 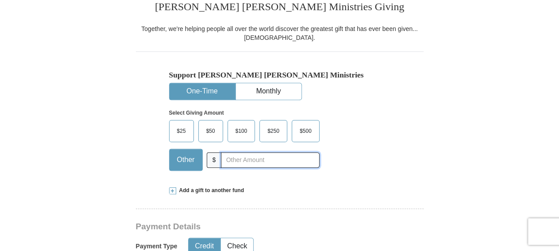 I want to click on span: $500, so click(x=305, y=131).